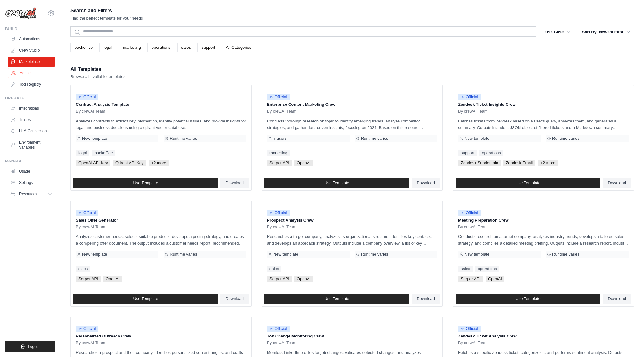  I want to click on p: Contract Analysis Template, so click(161, 104).